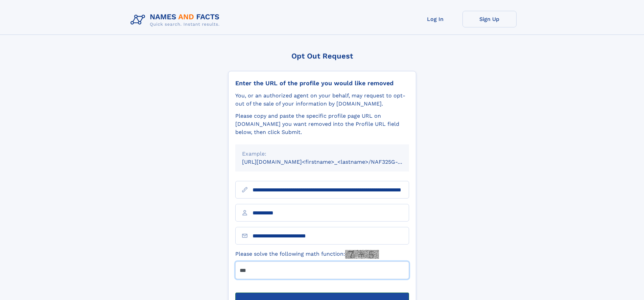  I want to click on label: Please solve the following math function:, so click(307, 255).